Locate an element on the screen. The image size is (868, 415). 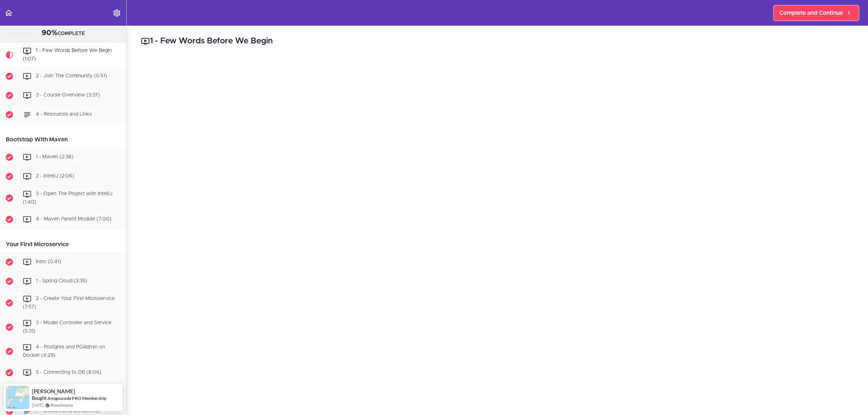
span: 4 - Resources and Links is located at coordinates (63, 115).